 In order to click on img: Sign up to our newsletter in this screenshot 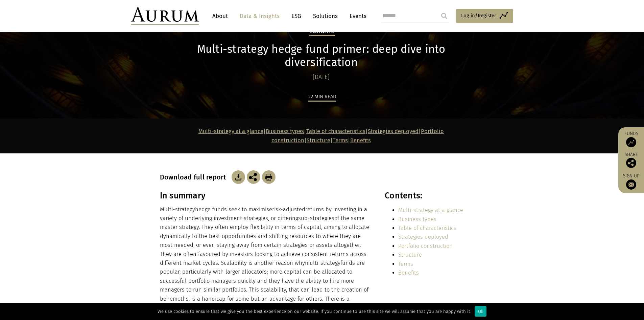, I will do `click(632, 185)`.